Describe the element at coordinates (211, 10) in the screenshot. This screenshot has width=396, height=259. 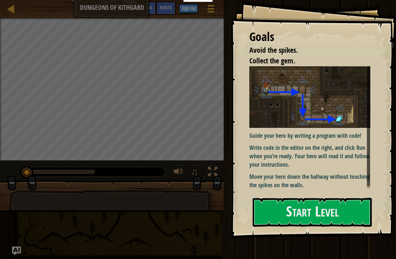
I see `button: Show game menu` at that location.